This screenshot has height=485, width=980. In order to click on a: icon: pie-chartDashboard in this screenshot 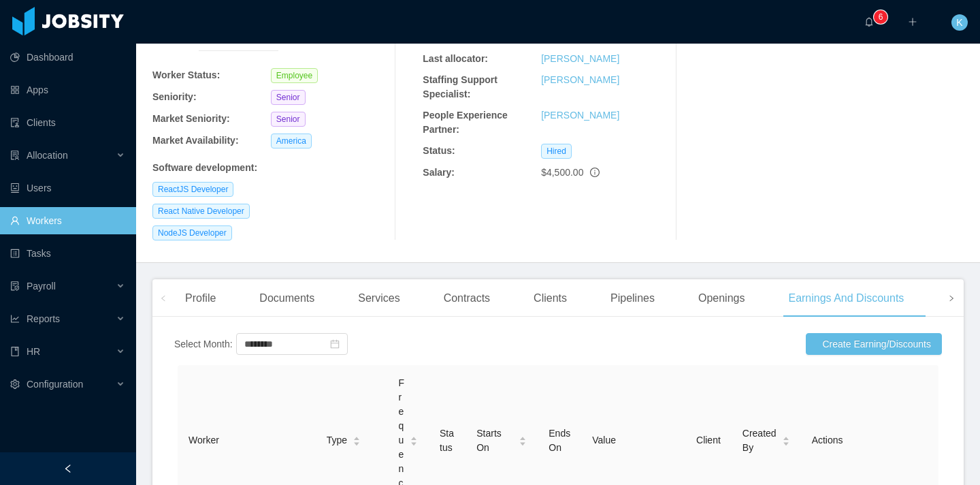, I will do `click(68, 57)`.